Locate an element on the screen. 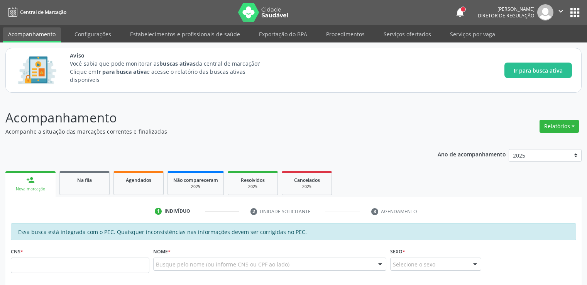 The image size is (587, 285). a: Central de Marcação is located at coordinates (36, 12).